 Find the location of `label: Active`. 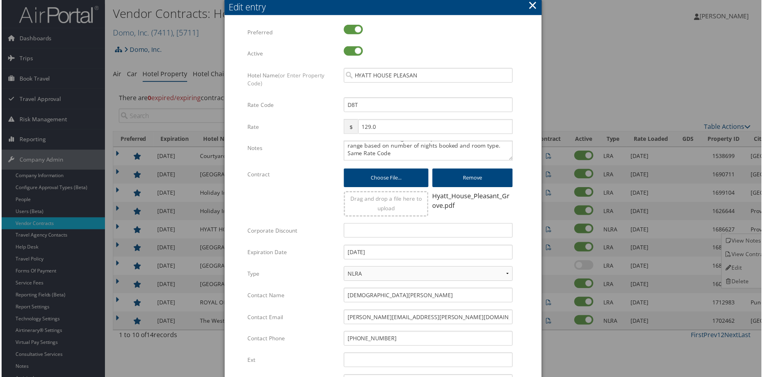

label: Active is located at coordinates (292, 54).